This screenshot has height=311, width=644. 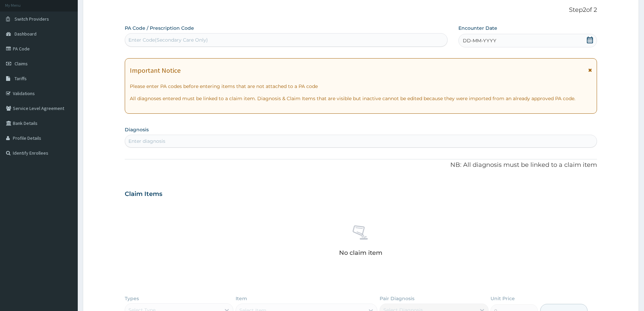 I want to click on span: DD-MM-YYYY, so click(x=479, y=41).